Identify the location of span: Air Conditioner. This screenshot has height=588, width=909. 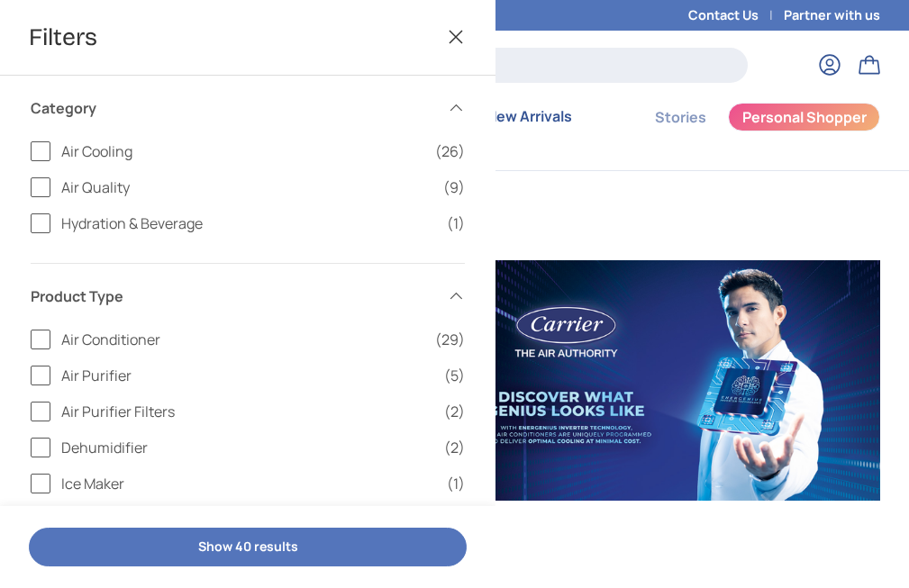
(243, 339).